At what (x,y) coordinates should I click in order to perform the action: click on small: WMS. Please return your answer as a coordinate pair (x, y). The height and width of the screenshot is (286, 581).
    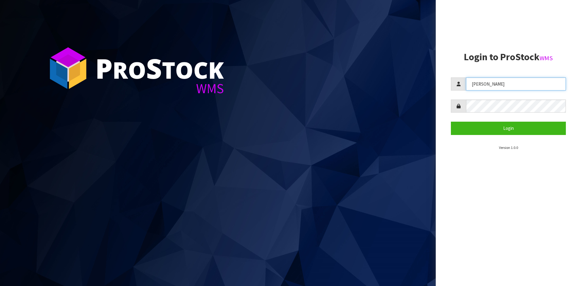
    Looking at the image, I should click on (546, 58).